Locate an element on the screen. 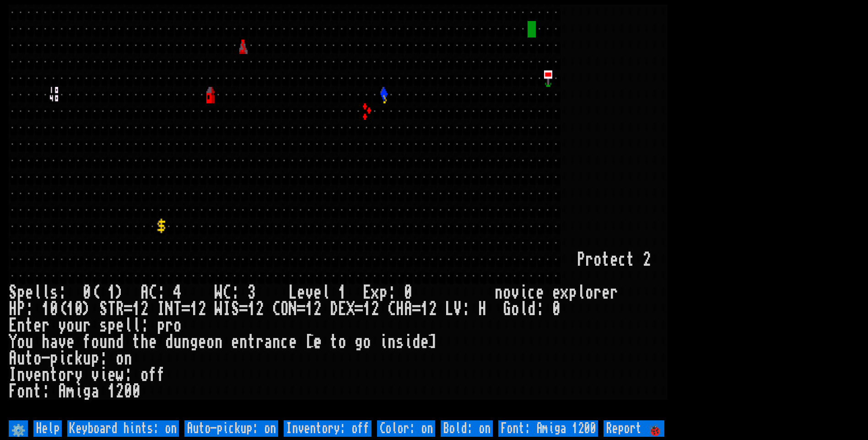  div: O is located at coordinates (285, 309).